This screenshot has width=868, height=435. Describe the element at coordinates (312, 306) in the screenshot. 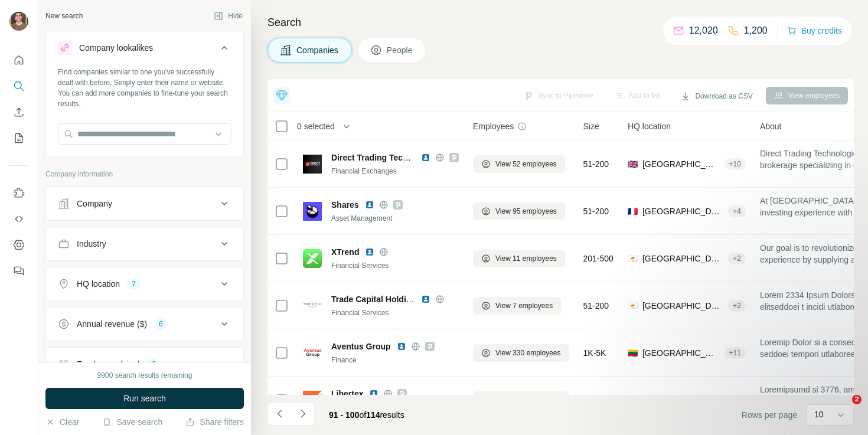

I see `img: Logo of Trade Capital Holding` at that location.